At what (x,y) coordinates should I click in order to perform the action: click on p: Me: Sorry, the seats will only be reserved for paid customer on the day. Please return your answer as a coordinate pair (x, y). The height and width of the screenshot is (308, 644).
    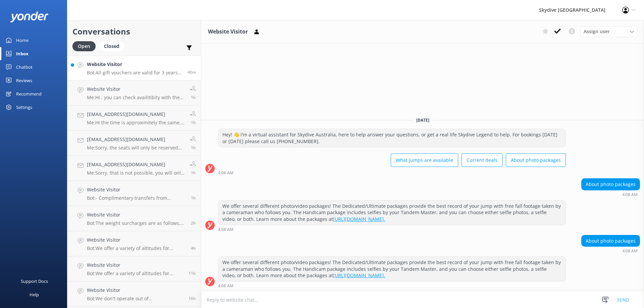
    Looking at the image, I should click on (136, 148).